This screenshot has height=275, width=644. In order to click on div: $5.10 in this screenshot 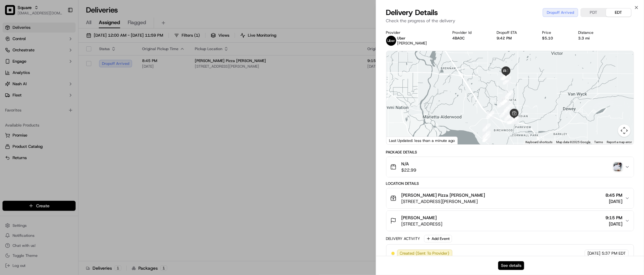, I will do `click(555, 38)`.